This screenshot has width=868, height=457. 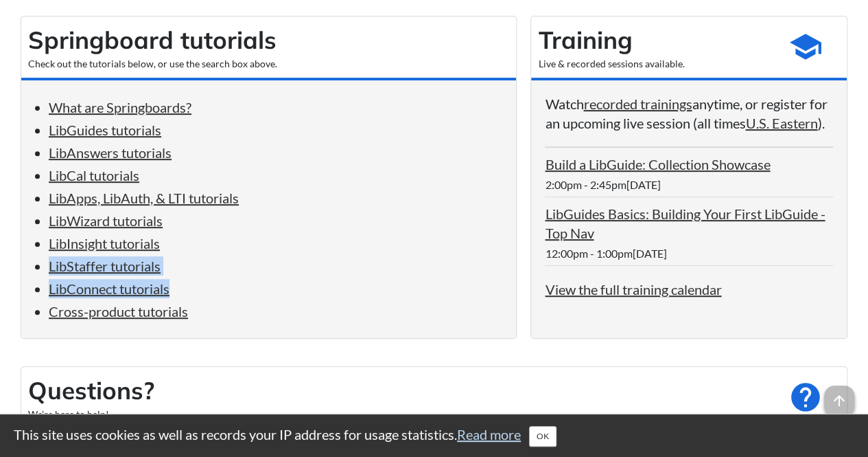 What do you see at coordinates (689, 113) in the screenshot?
I see `p: Watch anytime, or register for an upcoming live session (all times ).` at bounding box center [689, 113].